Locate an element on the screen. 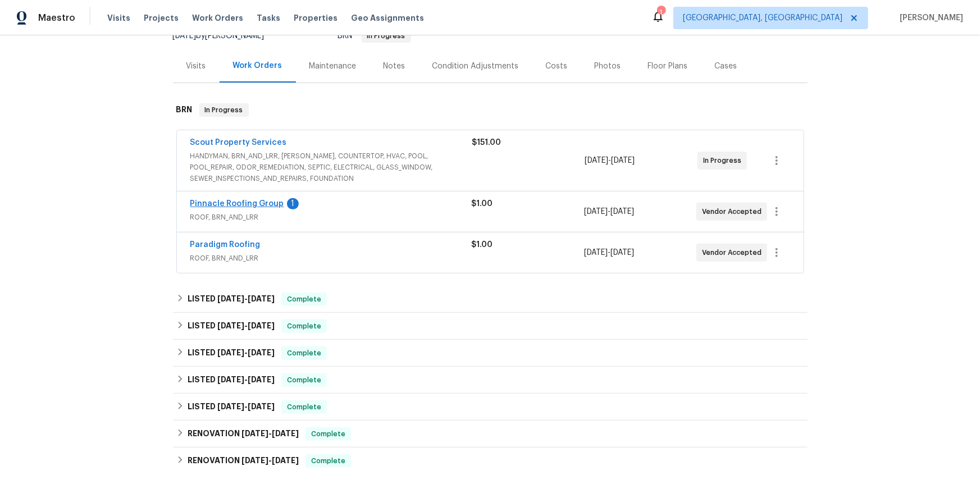  span: Properties is located at coordinates (316, 18).